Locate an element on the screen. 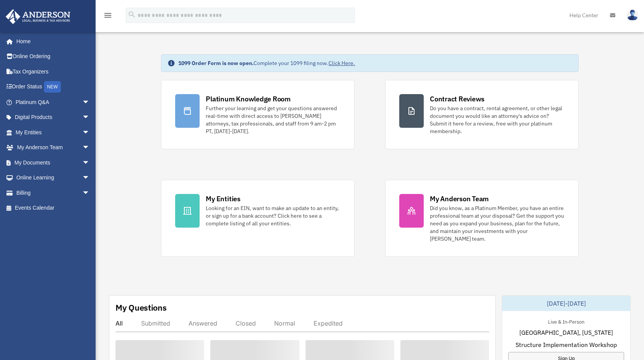 The image size is (644, 360). strong: 1099 Order Form is now open. is located at coordinates (215, 63).